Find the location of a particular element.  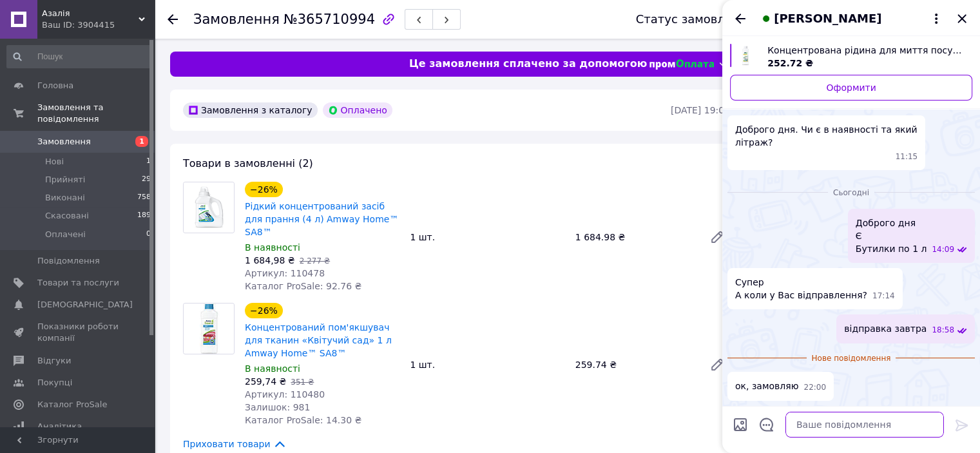

span: 351 ₴ is located at coordinates (302, 382).